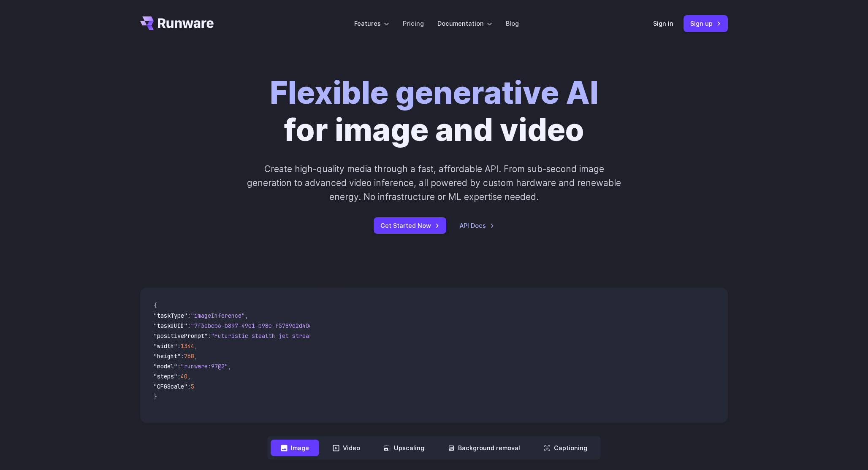 This screenshot has height=470, width=868. What do you see at coordinates (434, 111) in the screenshot?
I see `h1: for image and video` at bounding box center [434, 111].